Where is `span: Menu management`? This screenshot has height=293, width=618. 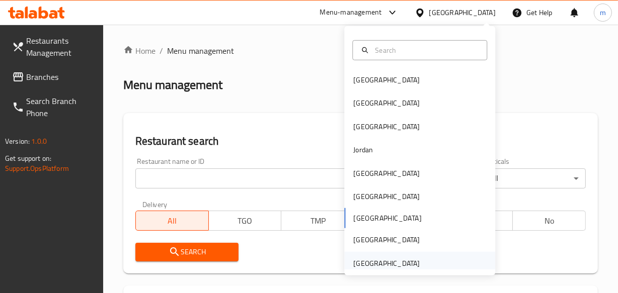
span: Menu management is located at coordinates (200, 51).